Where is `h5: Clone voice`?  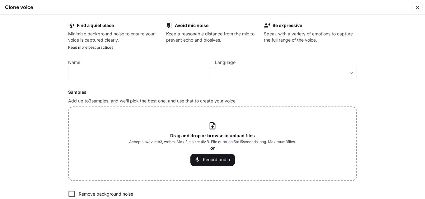
h5: Clone voice is located at coordinates (19, 7).